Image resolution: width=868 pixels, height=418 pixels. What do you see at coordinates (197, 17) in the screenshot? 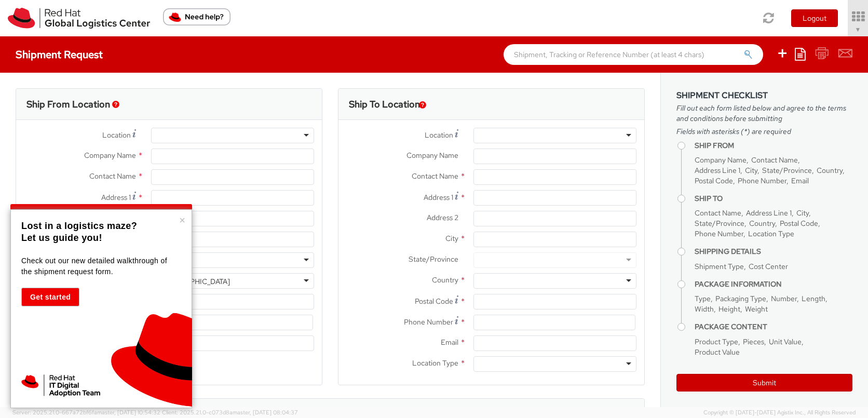
I see `button: Need help?` at bounding box center [197, 17].